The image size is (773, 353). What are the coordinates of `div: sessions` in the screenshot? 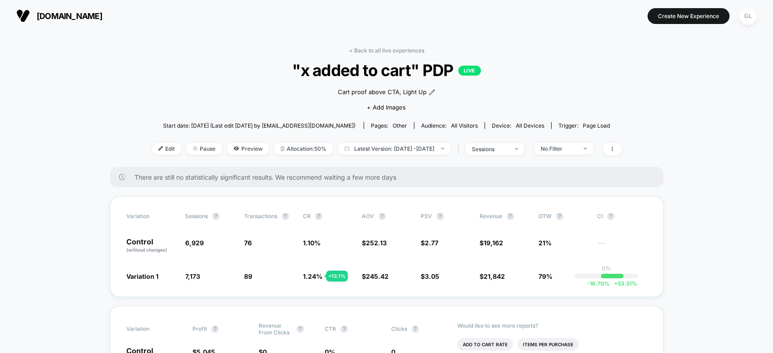 It's located at (490, 149).